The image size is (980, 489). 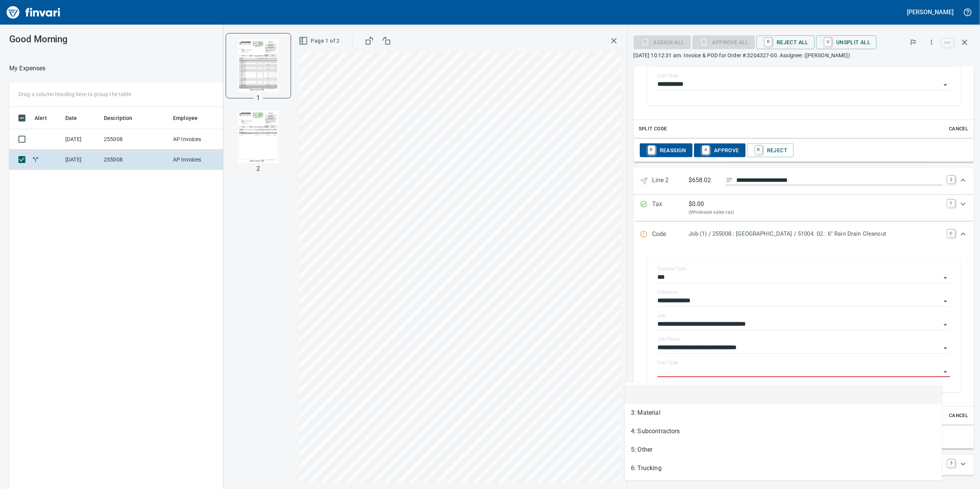 What do you see at coordinates (653, 129) in the screenshot?
I see `span: Split Code` at bounding box center [653, 129].